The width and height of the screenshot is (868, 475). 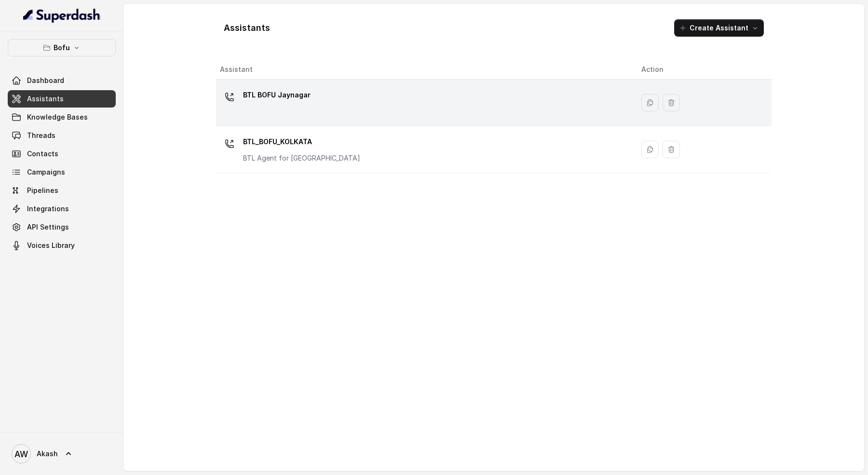 I want to click on a: Campaigns, so click(x=62, y=172).